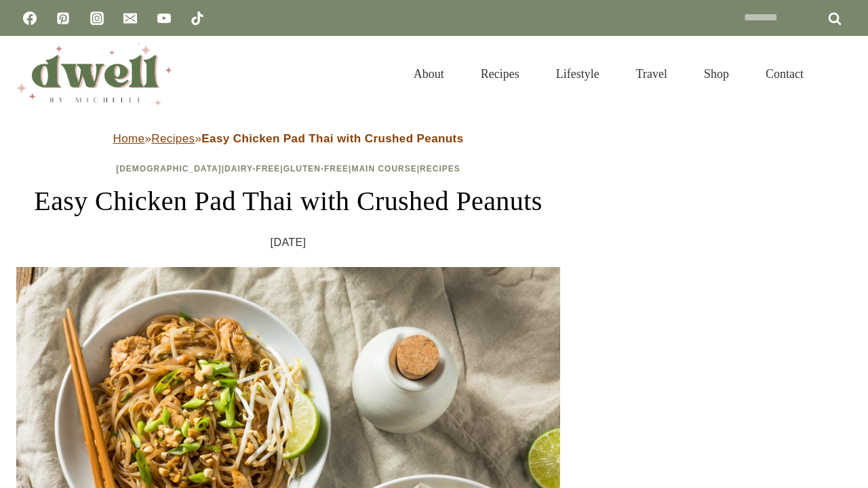 This screenshot has height=488, width=868. Describe the element at coordinates (840, 73) in the screenshot. I see `button: View Search Form` at that location.